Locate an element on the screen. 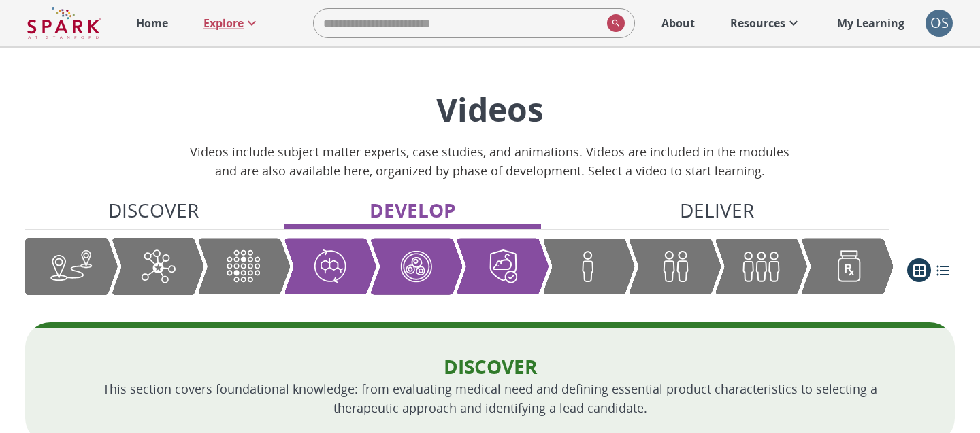 This screenshot has height=433, width=980. p: Deliver is located at coordinates (716, 210).